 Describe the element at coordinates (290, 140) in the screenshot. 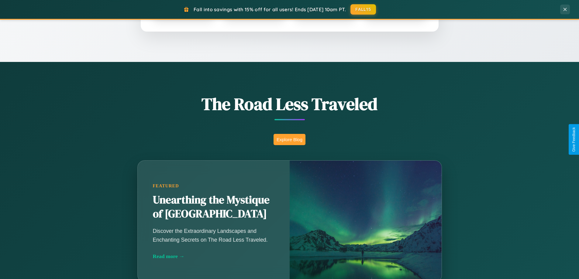

I see `button: Explore Blog` at that location.